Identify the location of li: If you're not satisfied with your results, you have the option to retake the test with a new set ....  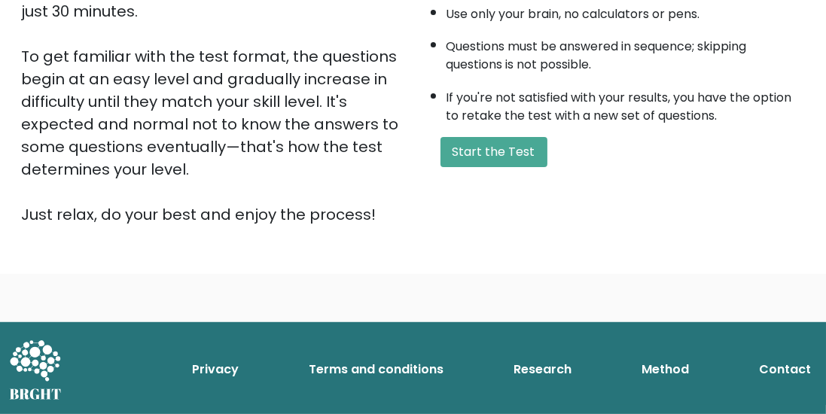
(626, 103).